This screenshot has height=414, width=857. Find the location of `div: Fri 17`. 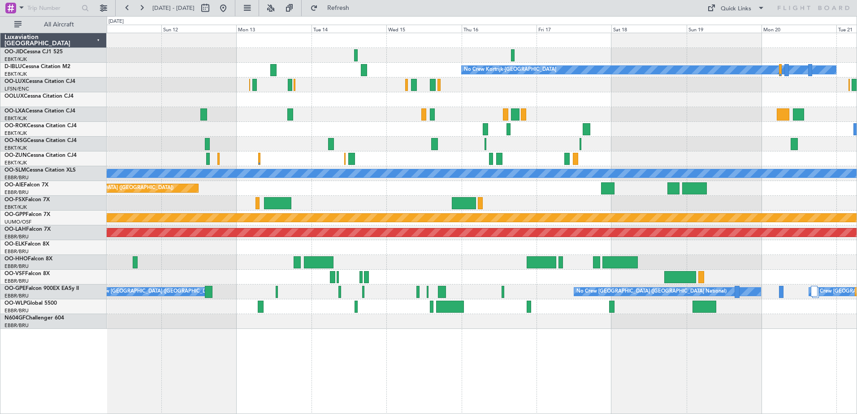

div: Fri 17 is located at coordinates (574, 29).